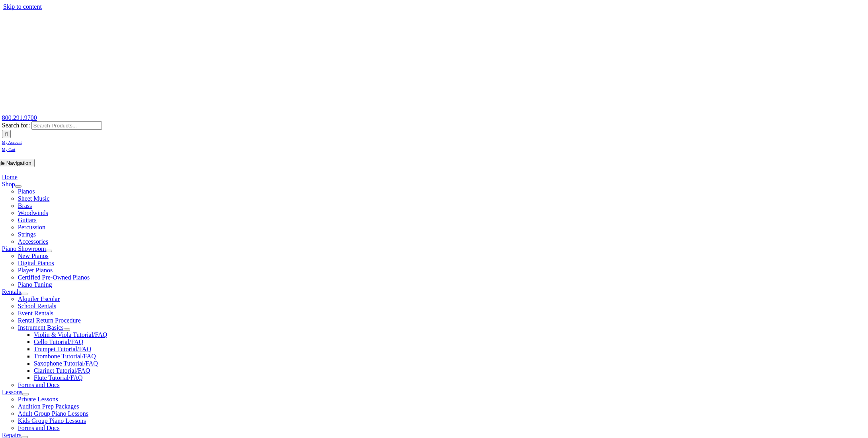  What do you see at coordinates (33, 241) in the screenshot?
I see `a: Accessories` at bounding box center [33, 241].